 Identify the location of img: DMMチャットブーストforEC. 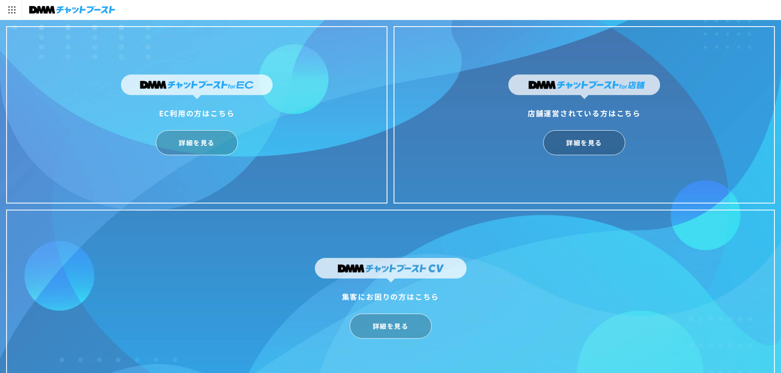
(197, 87).